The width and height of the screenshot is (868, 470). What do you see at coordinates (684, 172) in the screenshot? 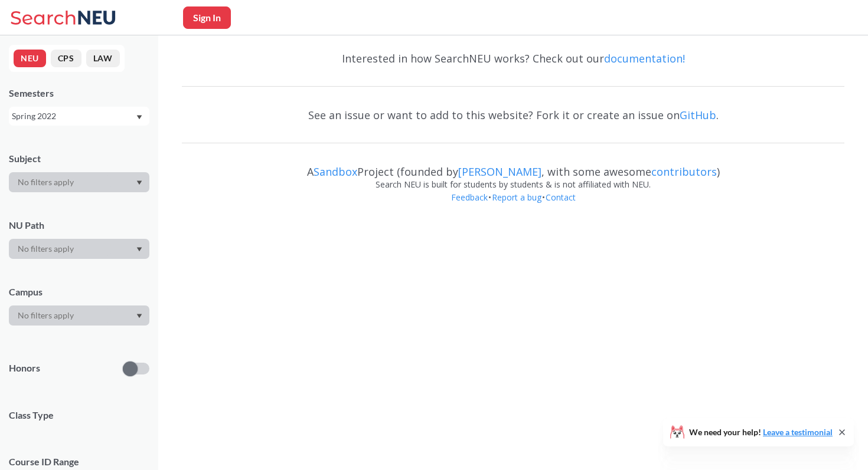
I see `a: contributors` at bounding box center [684, 172].